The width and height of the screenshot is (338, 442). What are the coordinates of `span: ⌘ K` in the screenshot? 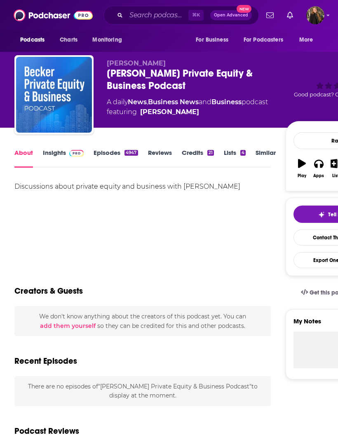 It's located at (196, 15).